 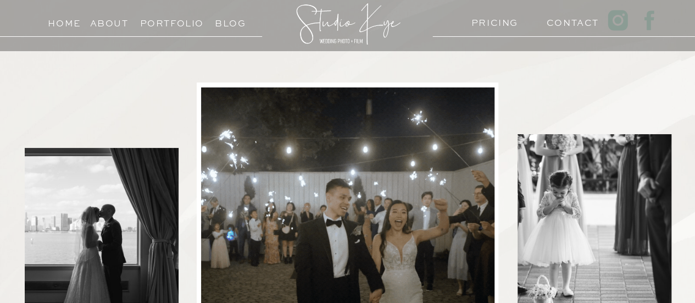 What do you see at coordinates (568, 20) in the screenshot?
I see `a: Contact` at bounding box center [568, 20].